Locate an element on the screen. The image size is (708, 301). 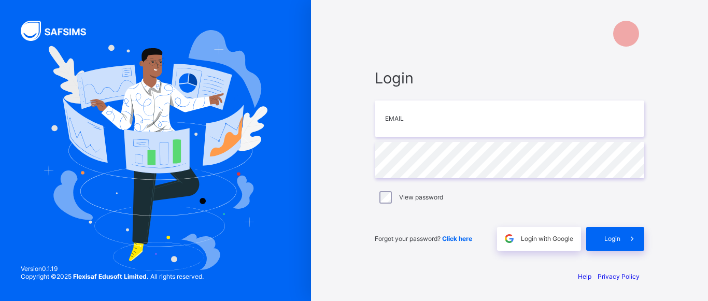
a: Click here is located at coordinates (457, 238).